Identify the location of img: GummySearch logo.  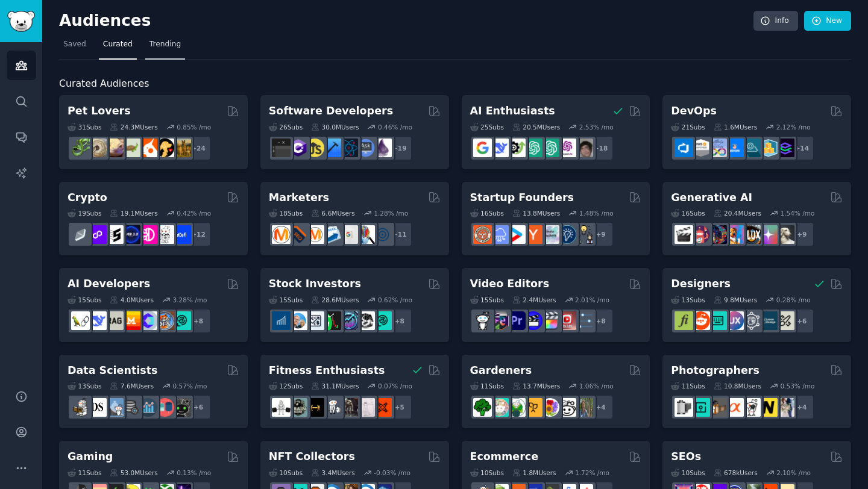
(21, 21).